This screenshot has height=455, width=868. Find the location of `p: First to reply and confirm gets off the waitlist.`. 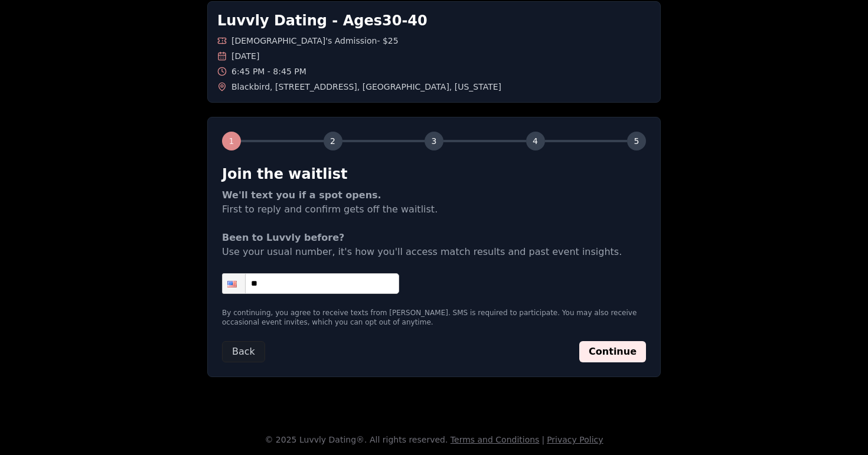

p: First to reply and confirm gets off the waitlist. is located at coordinates (434, 203).